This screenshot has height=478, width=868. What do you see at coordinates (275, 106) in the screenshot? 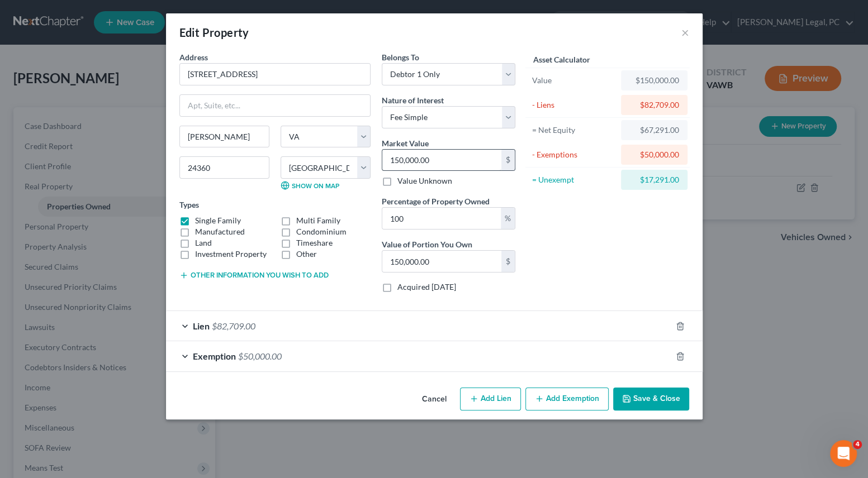
I see `input: Apt, Suite, etc...` at bounding box center [275, 106].